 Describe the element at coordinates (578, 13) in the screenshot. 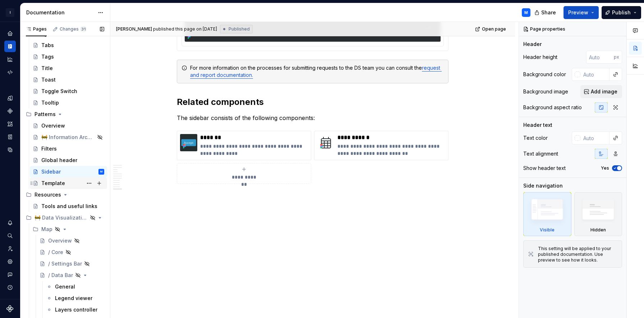

I see `span: Preview` at that location.